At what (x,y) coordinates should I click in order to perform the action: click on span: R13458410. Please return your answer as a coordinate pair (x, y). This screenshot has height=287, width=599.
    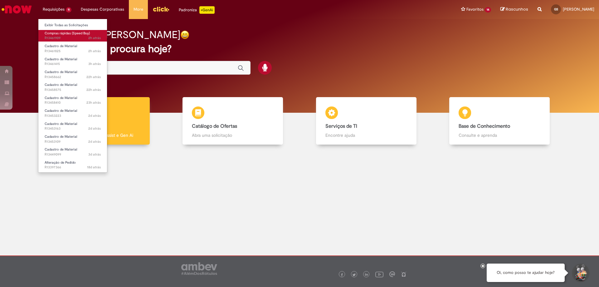
    Looking at the image, I should click on (73, 103).